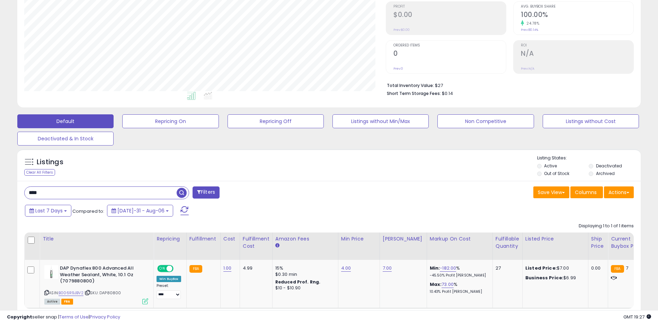  What do you see at coordinates (450, 7) in the screenshot?
I see `span: Profit` at bounding box center [450, 7].